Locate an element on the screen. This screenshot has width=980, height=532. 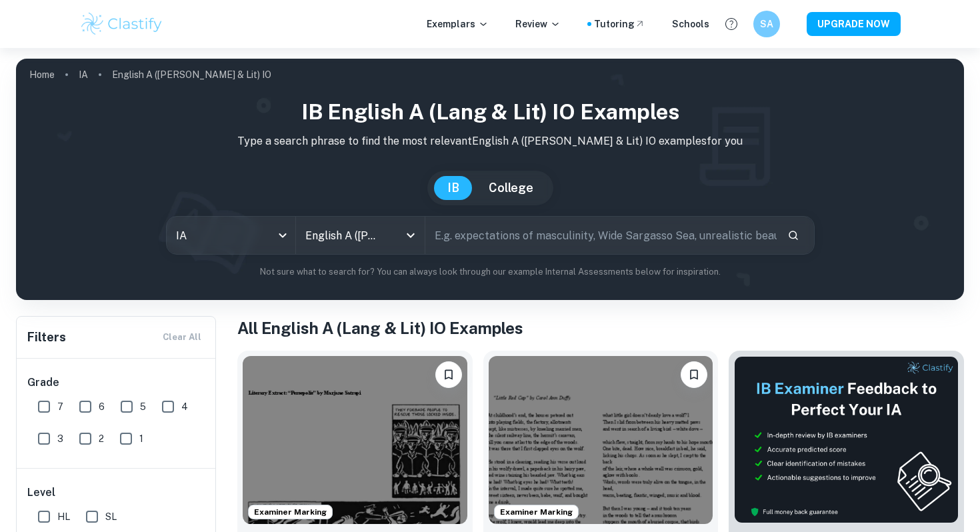
button: Open is located at coordinates (411, 236).